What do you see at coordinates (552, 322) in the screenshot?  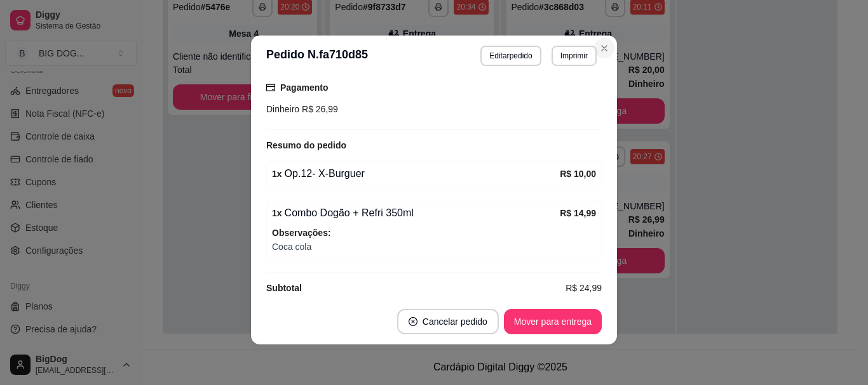 I see `button: Mover para entrega` at bounding box center [552, 322].